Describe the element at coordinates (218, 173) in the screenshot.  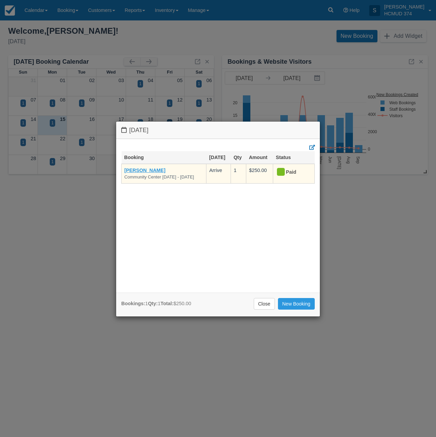
I see `td: Arrive` at that location.